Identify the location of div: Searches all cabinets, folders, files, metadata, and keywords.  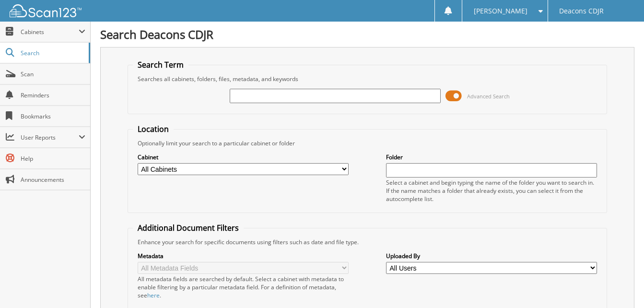
(367, 79).